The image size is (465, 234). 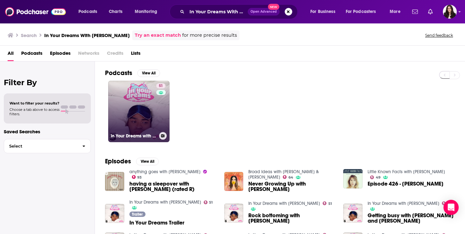 I want to click on span: Credits, so click(x=115, y=54).